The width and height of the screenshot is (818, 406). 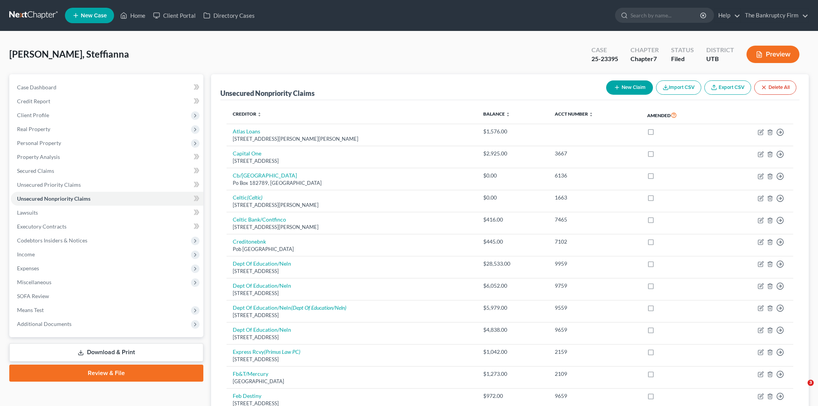 What do you see at coordinates (595, 176) in the screenshot?
I see `div: 6136` at bounding box center [595, 176].